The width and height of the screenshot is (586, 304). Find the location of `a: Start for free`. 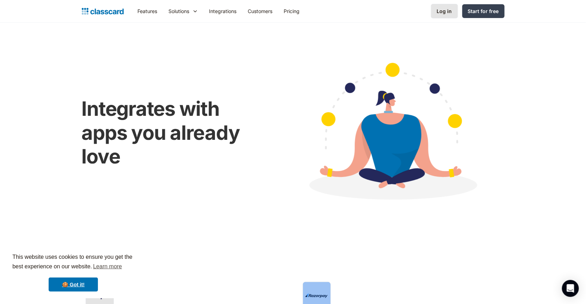

a: Start for free is located at coordinates (484, 11).